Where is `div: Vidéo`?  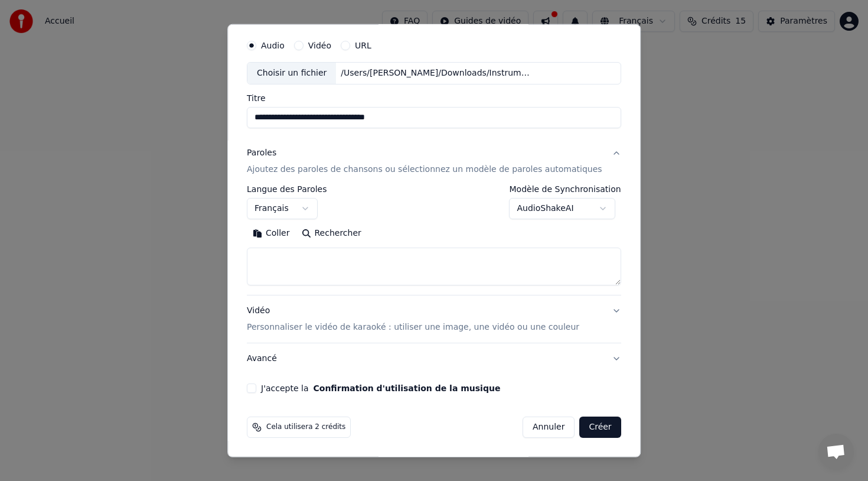 div: Vidéo is located at coordinates (413, 319).